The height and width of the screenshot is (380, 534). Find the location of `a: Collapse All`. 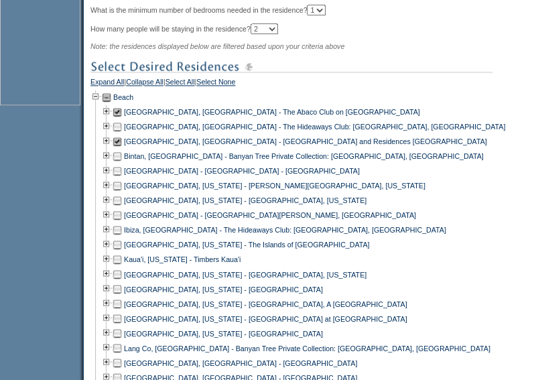

a: Collapse All is located at coordinates (145, 84).